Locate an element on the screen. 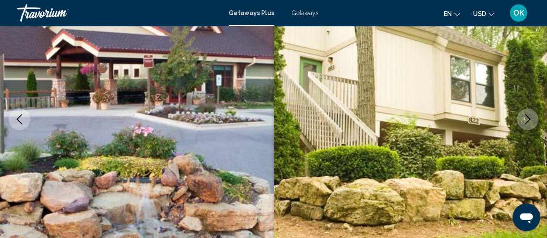 The width and height of the screenshot is (547, 238). span: OK is located at coordinates (518, 13).